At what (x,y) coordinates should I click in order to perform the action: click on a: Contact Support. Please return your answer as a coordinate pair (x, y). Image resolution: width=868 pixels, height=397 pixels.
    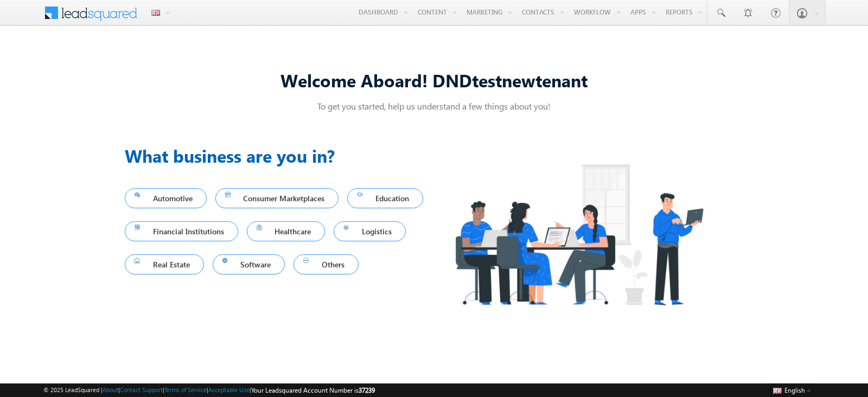
    Looking at the image, I should click on (141, 390).